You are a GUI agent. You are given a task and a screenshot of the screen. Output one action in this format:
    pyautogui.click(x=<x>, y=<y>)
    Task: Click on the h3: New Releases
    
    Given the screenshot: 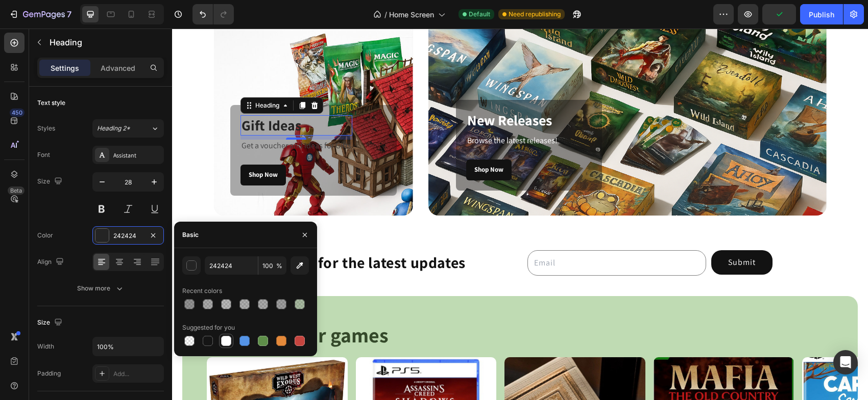 What is the action you would take?
    pyautogui.click(x=357, y=91)
    